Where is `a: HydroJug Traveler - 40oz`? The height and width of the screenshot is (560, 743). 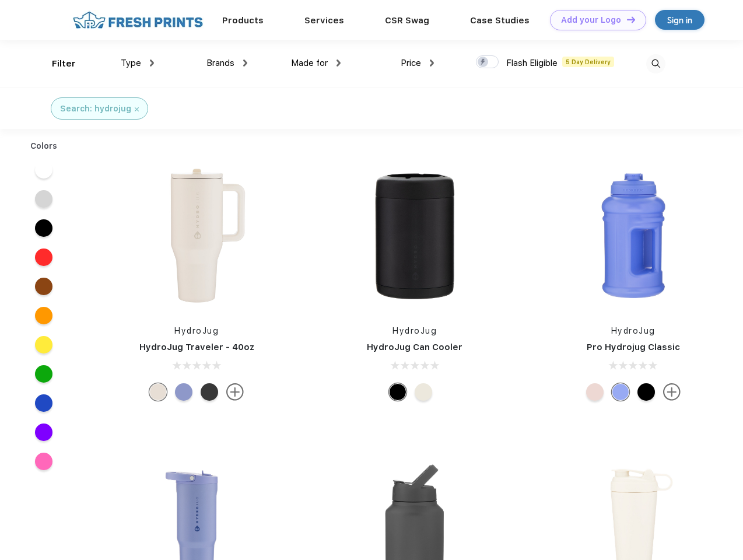
a: HydroJug Traveler - 40oz is located at coordinates (197, 347).